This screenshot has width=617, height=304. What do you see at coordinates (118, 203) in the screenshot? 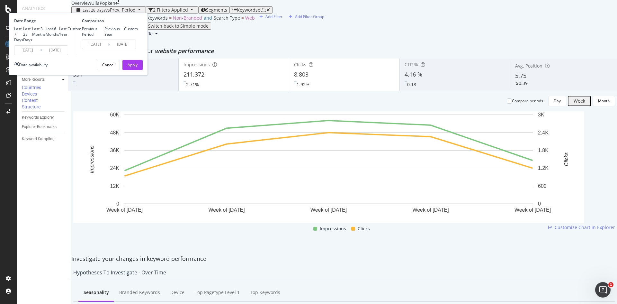
I see `text: 0` at bounding box center [118, 203].